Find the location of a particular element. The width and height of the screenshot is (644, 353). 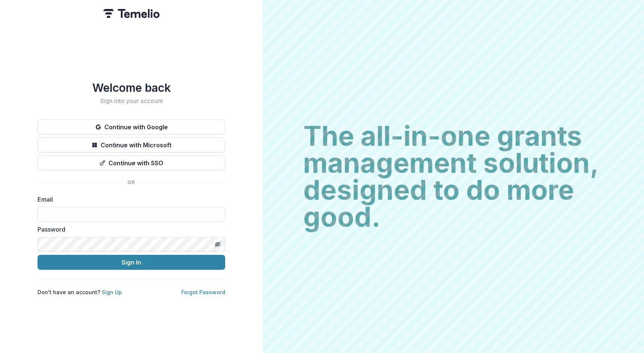

a: Sign Up is located at coordinates (112, 292).